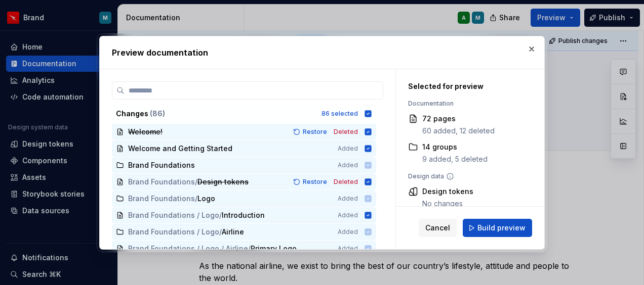  What do you see at coordinates (162, 182) in the screenshot?
I see `span: Brand Foundations` at bounding box center [162, 182].